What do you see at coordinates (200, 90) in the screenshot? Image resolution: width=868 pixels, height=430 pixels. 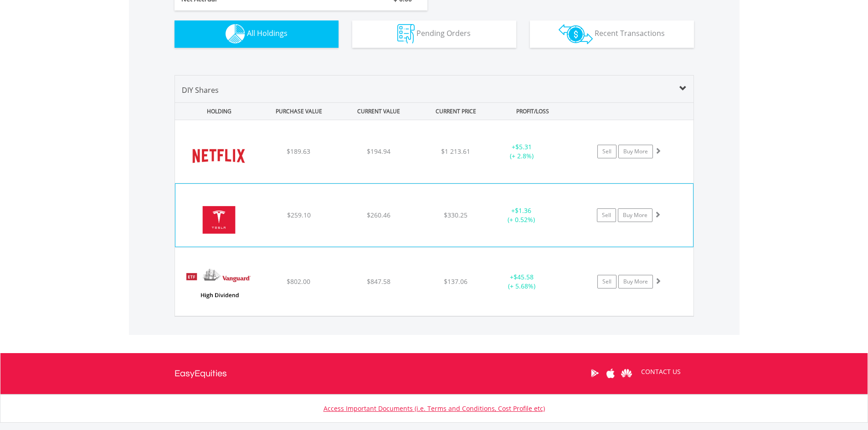 I see `span: DIY Shares` at bounding box center [200, 90].